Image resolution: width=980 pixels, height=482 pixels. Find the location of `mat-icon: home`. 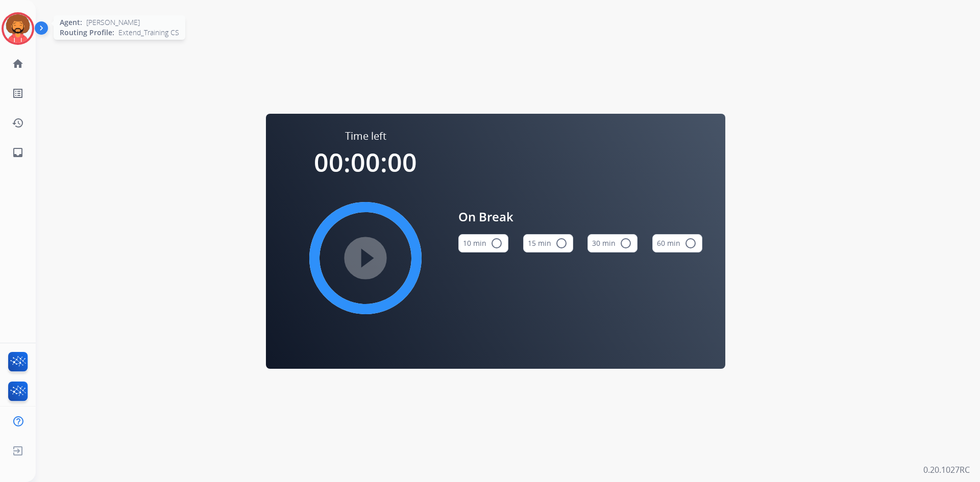

mat-icon: home is located at coordinates (18, 64).